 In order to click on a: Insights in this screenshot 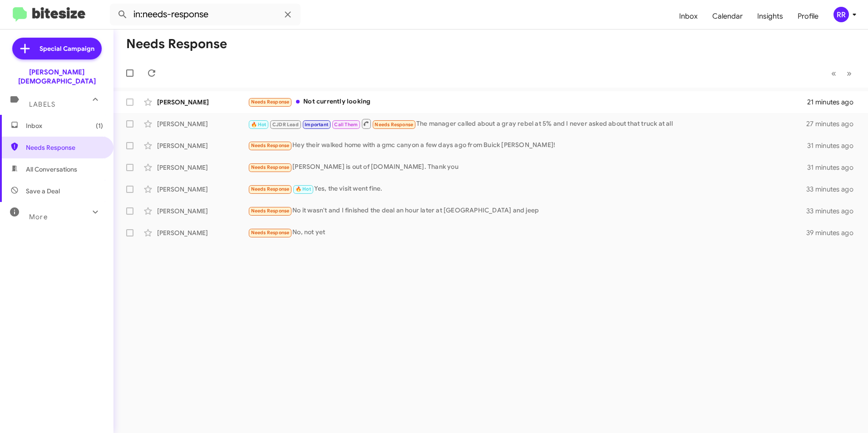, I will do `click(771, 16)`.